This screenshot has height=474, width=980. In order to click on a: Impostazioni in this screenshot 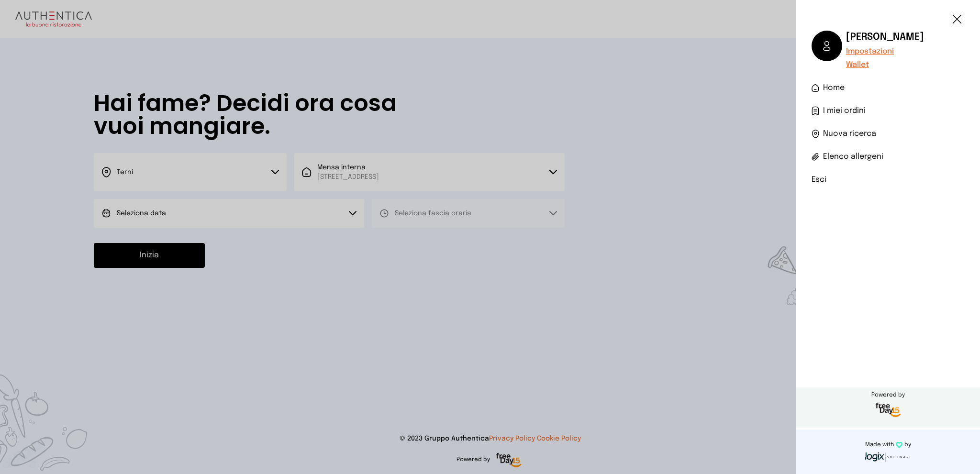, I will do `click(885, 51)`.